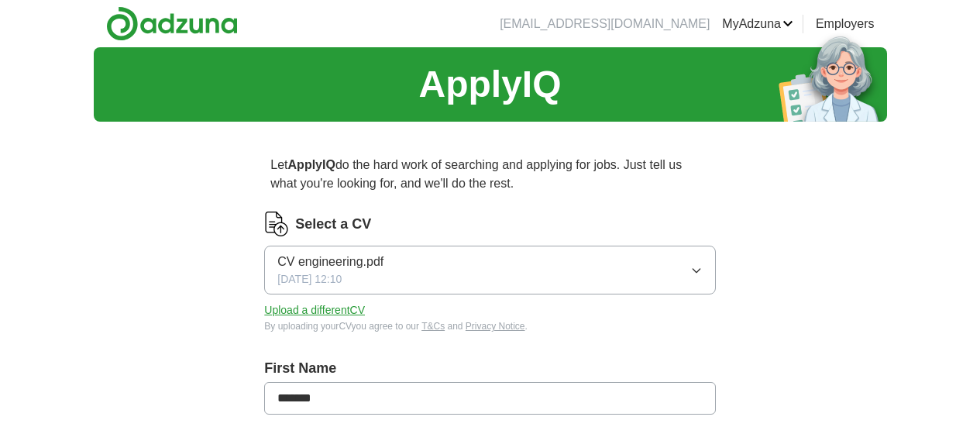 This screenshot has height=427, width=980. I want to click on div: By uploading your CV you agree to our and ., so click(490, 326).